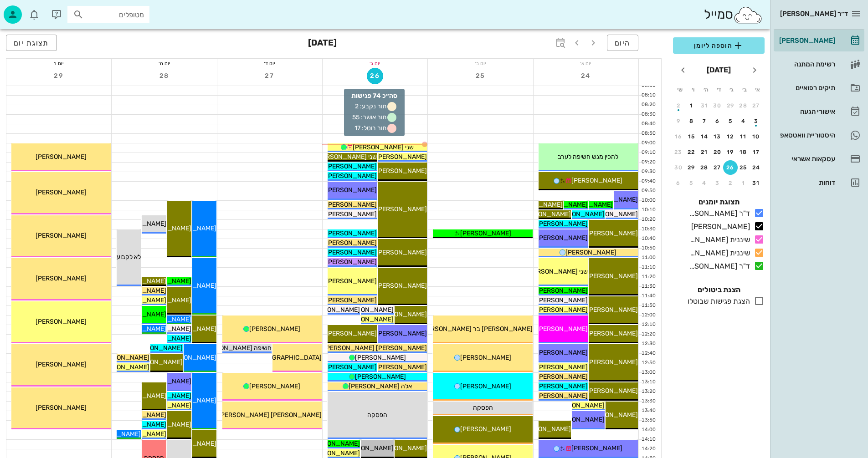 The height and width of the screenshot is (458, 868). I want to click on div: סמייל, so click(734, 15).